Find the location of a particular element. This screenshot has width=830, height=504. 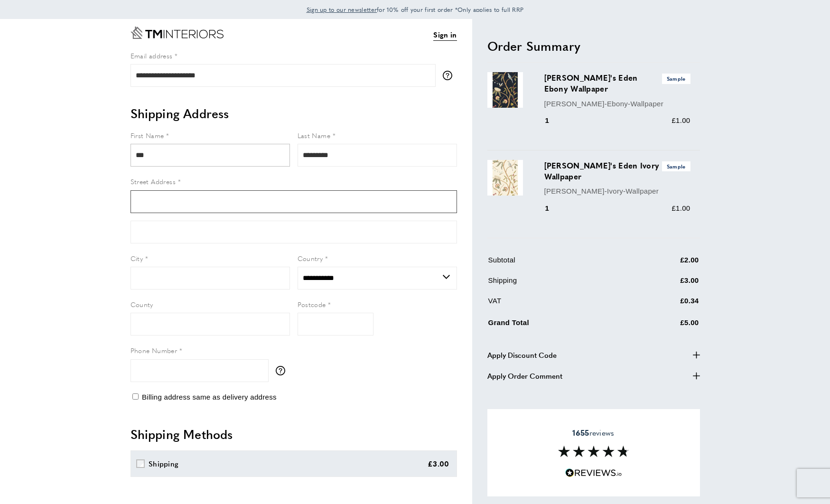

div: £3.00 is located at coordinates (439, 464).